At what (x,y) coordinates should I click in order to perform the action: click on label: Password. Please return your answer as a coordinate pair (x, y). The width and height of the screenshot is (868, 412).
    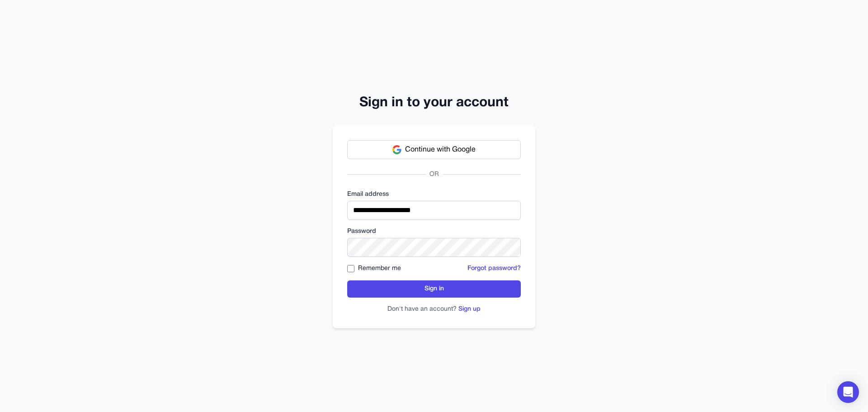
    Looking at the image, I should click on (434, 232).